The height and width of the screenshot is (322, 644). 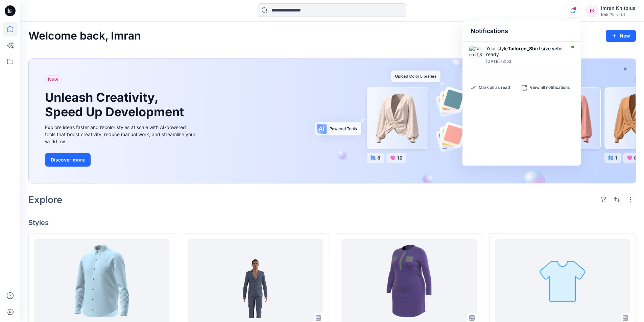 What do you see at coordinates (121, 160) in the screenshot?
I see `a: Discover more` at bounding box center [121, 160].